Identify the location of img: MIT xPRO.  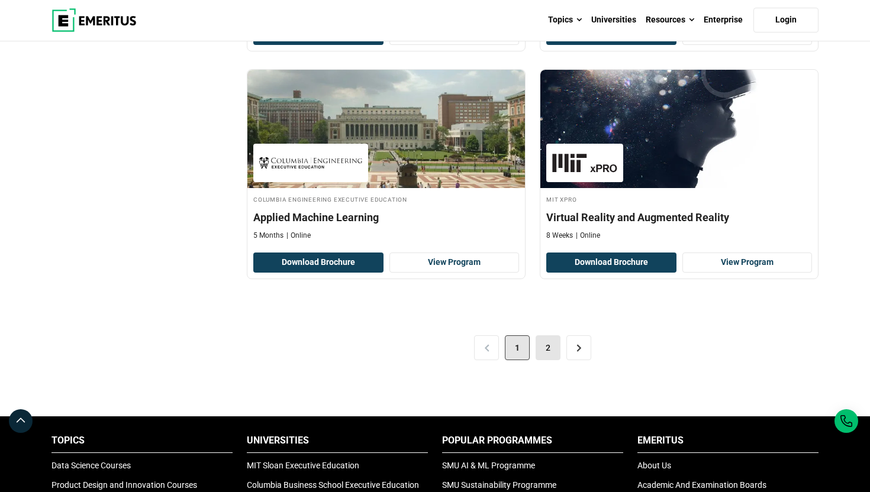
(584, 163).